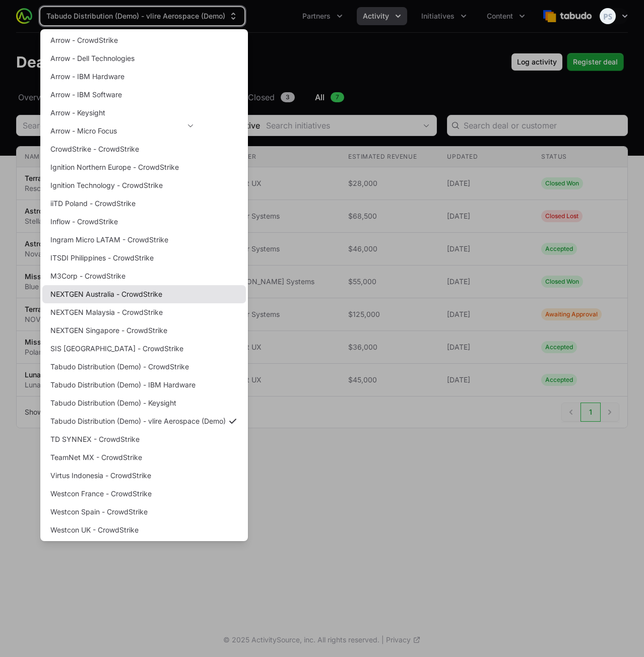 This screenshot has height=657, width=644. I want to click on div: Main navigation, so click(282, 16).